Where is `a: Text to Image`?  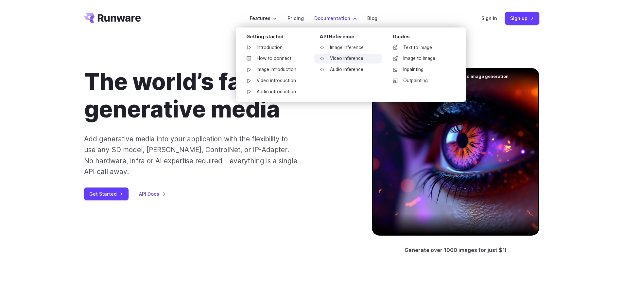 a: Text to Image is located at coordinates (422, 48).